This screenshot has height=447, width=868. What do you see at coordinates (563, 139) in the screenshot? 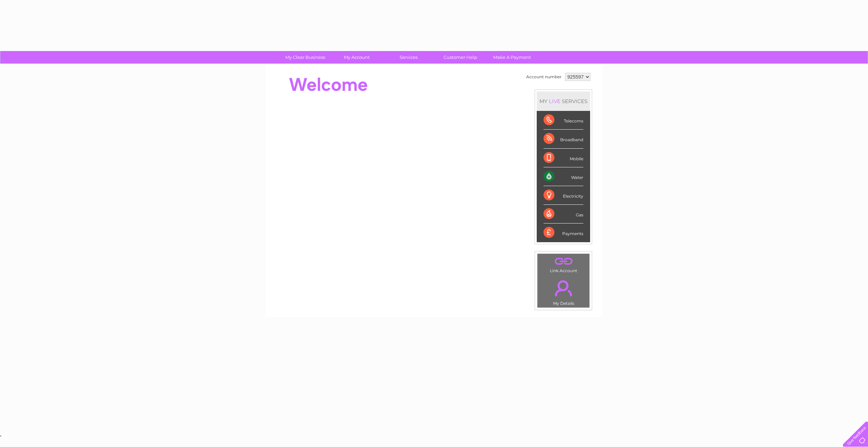
I see `div: Broadband` at bounding box center [563, 139].